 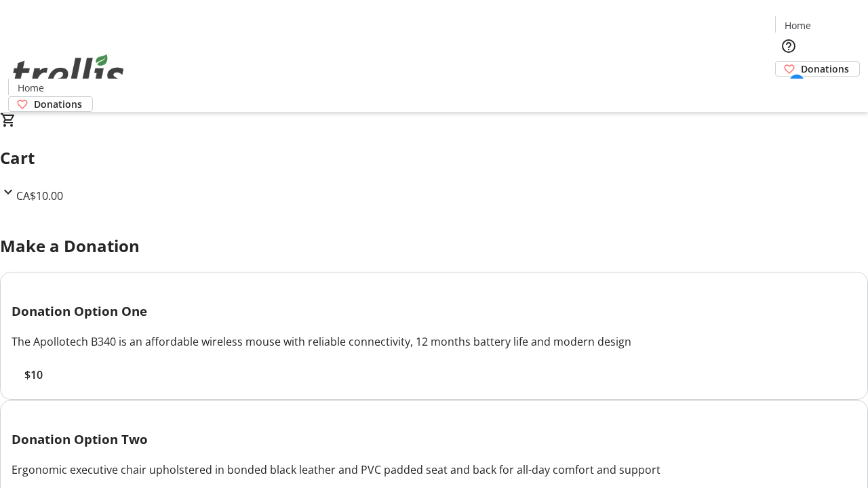 I want to click on span: $10, so click(x=33, y=375).